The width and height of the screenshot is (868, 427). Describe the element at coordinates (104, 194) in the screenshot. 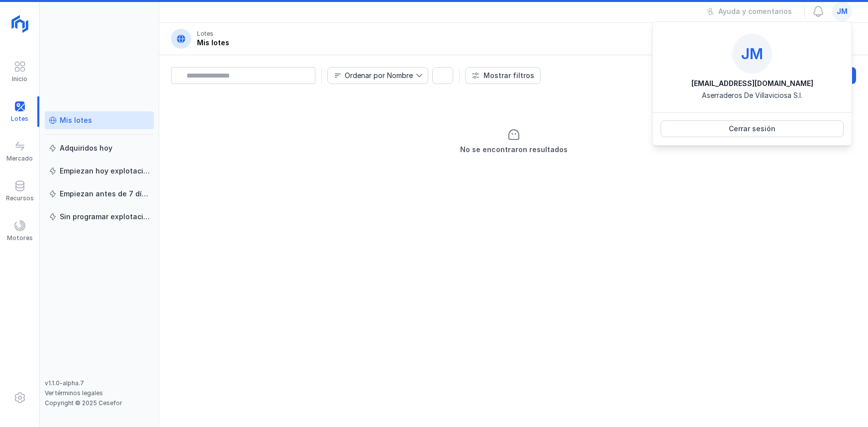

I see `div: Empiezan antes de 7 días` at that location.